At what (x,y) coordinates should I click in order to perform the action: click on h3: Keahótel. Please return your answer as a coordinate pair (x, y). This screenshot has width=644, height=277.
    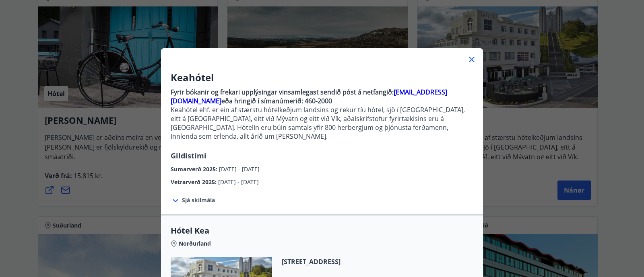
    Looking at the image, I should click on (322, 78).